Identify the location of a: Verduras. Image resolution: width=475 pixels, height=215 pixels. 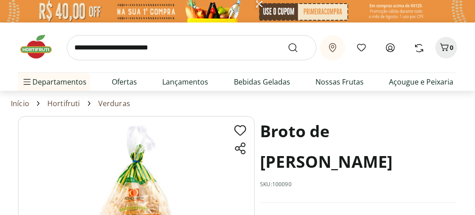
(114, 104).